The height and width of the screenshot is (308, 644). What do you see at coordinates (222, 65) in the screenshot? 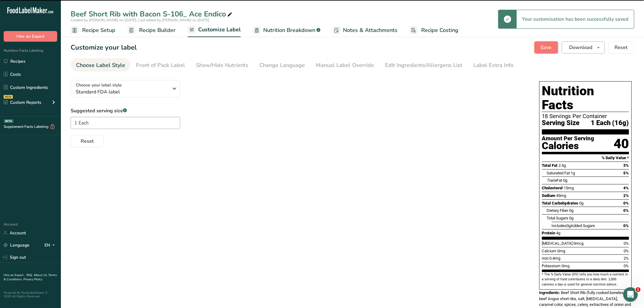
I see `div: Show/Hide Nutrients` at bounding box center [222, 65].